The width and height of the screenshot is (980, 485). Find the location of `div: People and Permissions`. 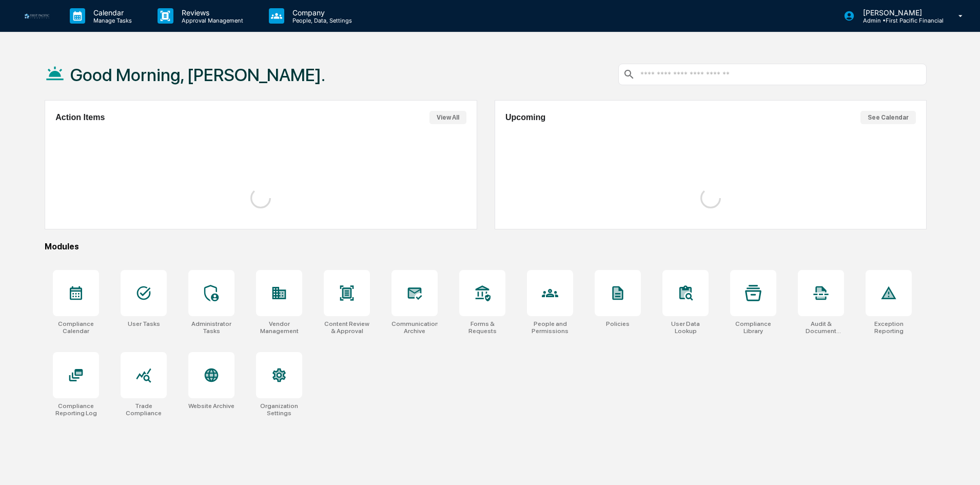

div: People and Permissions is located at coordinates (550, 328).